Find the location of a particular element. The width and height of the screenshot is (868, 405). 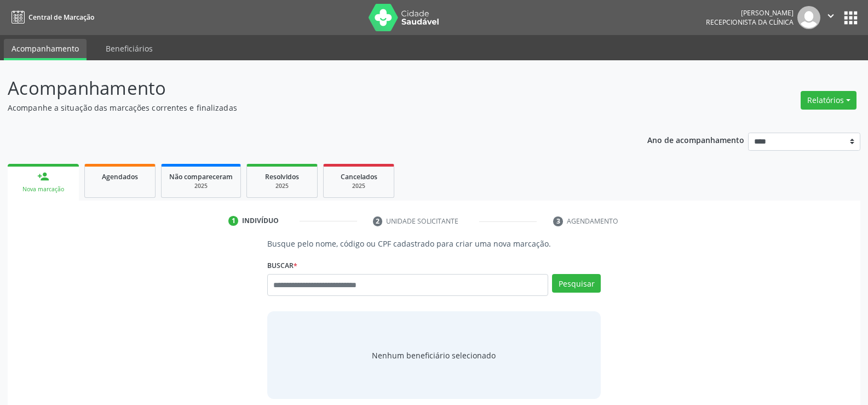

a: Acompanhamento is located at coordinates (45, 50).